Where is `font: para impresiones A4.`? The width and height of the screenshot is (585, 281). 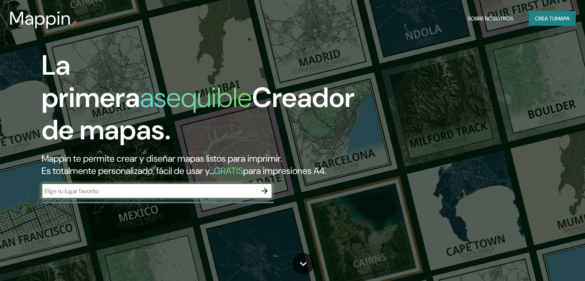
font: para impresiones A4. is located at coordinates (285, 170).